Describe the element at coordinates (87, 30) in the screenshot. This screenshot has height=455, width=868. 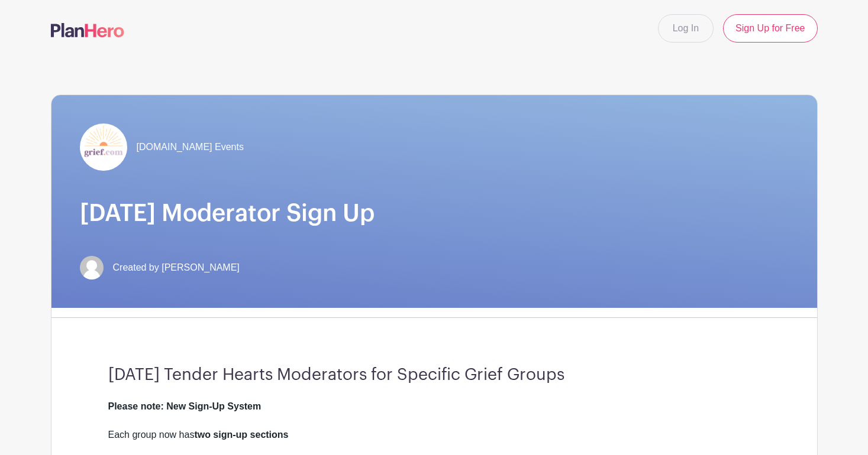
I see `img: logo-507f7623f17ff9eddc593b1ce0a138ce2505c220e1c5a4e2b4648c50719b7d32.svg` at that location.